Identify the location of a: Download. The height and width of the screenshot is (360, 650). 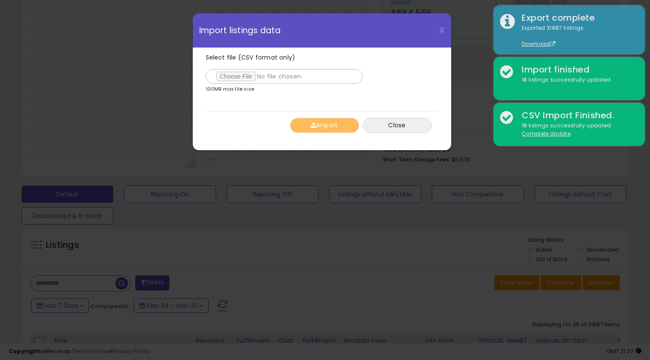
(538, 44).